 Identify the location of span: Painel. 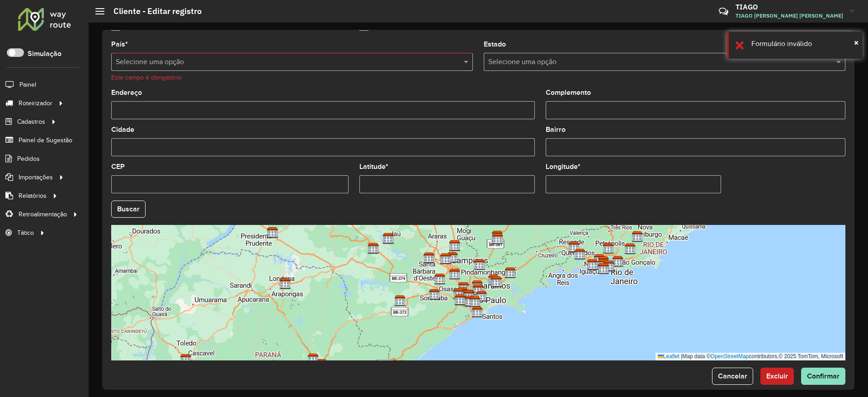
(28, 84).